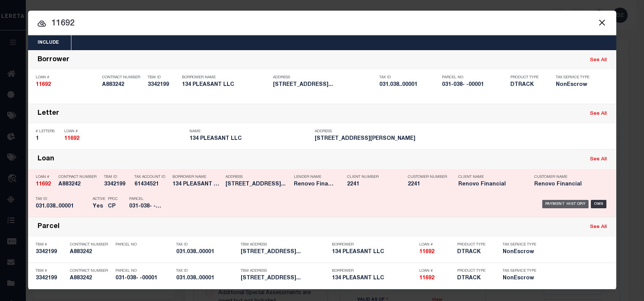 Image resolution: width=644 pixels, height=301 pixels. I want to click on div: Borrower, so click(54, 60).